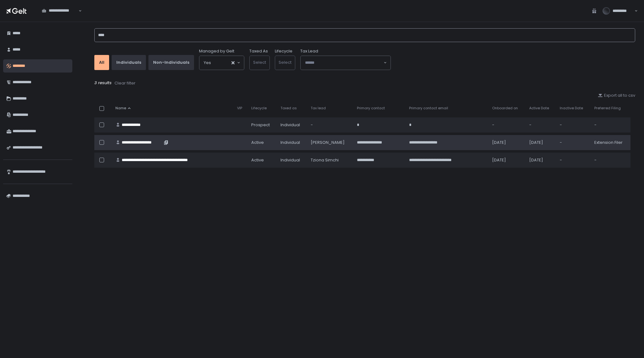 The image size is (644, 358). Describe the element at coordinates (101, 63) in the screenshot. I see `button: All` at that location.